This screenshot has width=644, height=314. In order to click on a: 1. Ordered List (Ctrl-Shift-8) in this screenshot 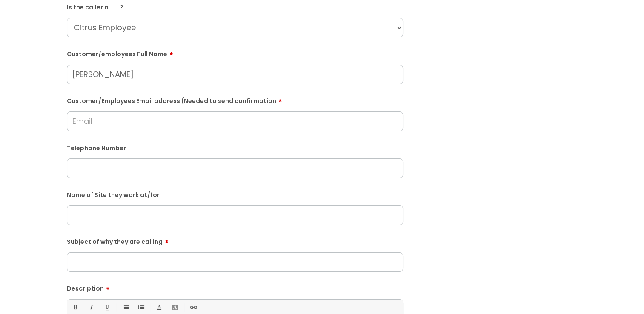, I will do `click(140, 307)`.